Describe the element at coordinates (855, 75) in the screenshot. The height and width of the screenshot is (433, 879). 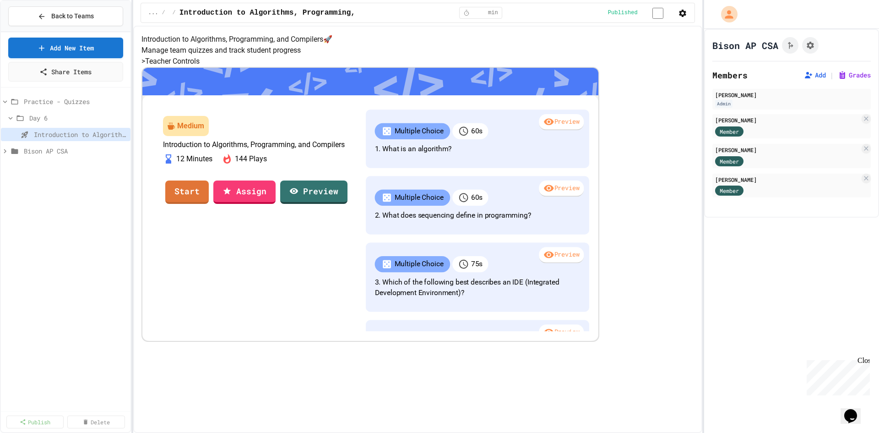
I see `button: Grades` at that location.